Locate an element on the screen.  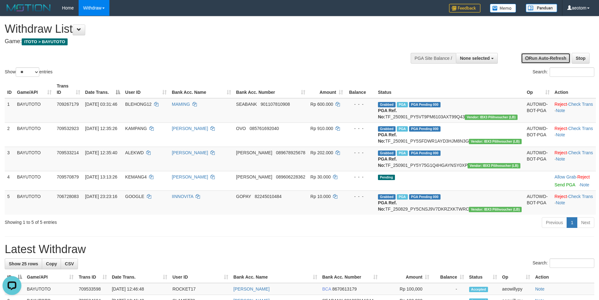
img: Feedback.jpg is located at coordinates (465, 8).